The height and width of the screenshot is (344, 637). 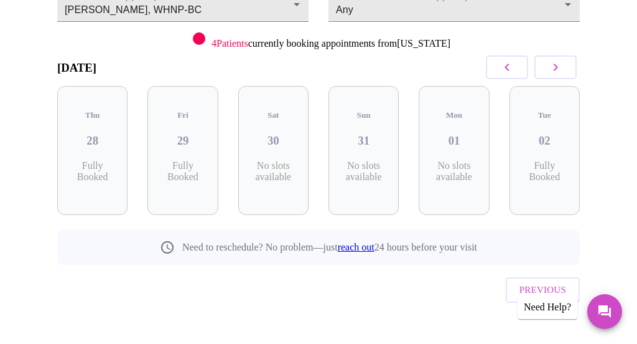 What do you see at coordinates (454, 115) in the screenshot?
I see `h5: Mon` at bounding box center [454, 115].